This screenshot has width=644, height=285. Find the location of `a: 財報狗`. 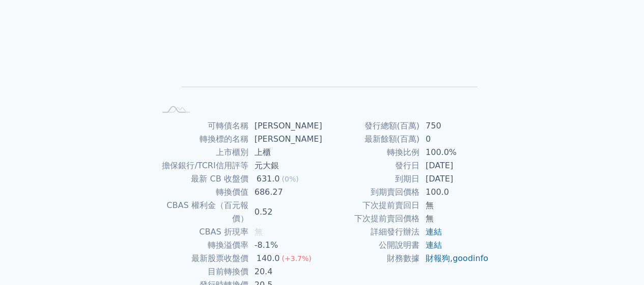

a: 財報狗 is located at coordinates (438, 258).